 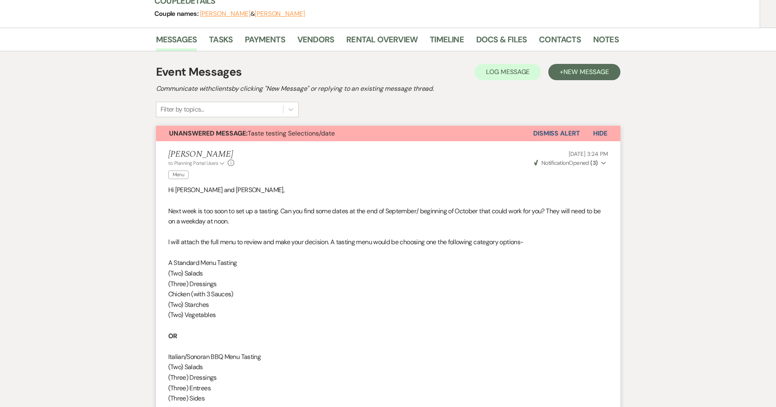 What do you see at coordinates (507, 72) in the screenshot?
I see `button: Log Message` at bounding box center [507, 72].